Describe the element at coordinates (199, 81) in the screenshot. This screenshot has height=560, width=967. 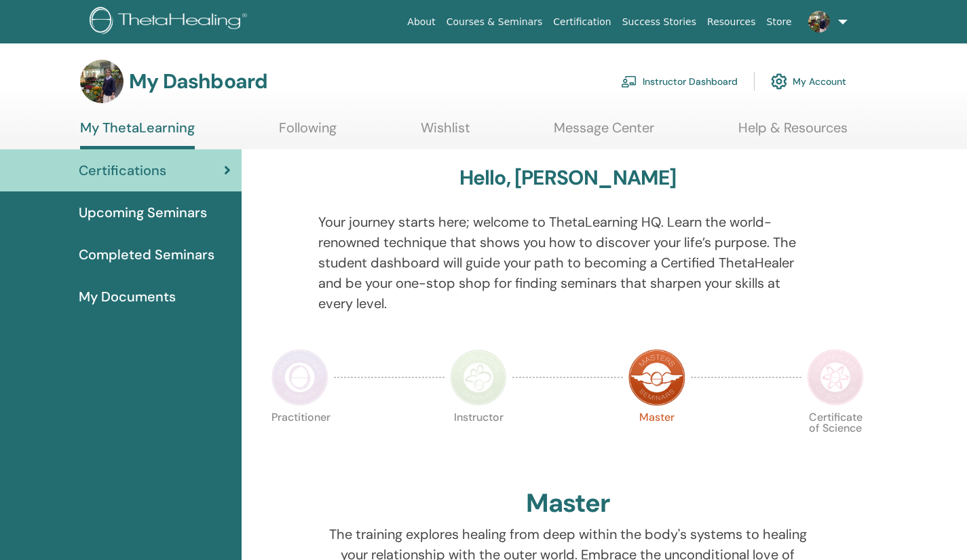
I see `h3: My Dashboard` at that location.